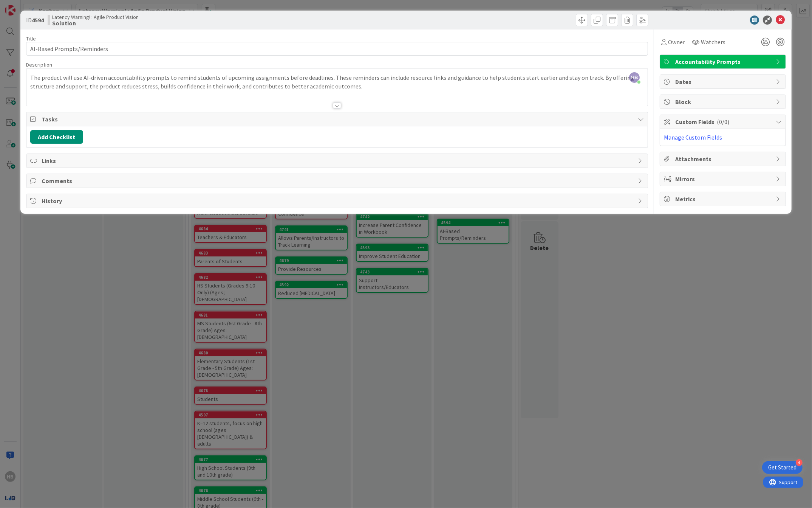  What do you see at coordinates (38, 20) in the screenshot?
I see `b: 4594` at bounding box center [38, 20].